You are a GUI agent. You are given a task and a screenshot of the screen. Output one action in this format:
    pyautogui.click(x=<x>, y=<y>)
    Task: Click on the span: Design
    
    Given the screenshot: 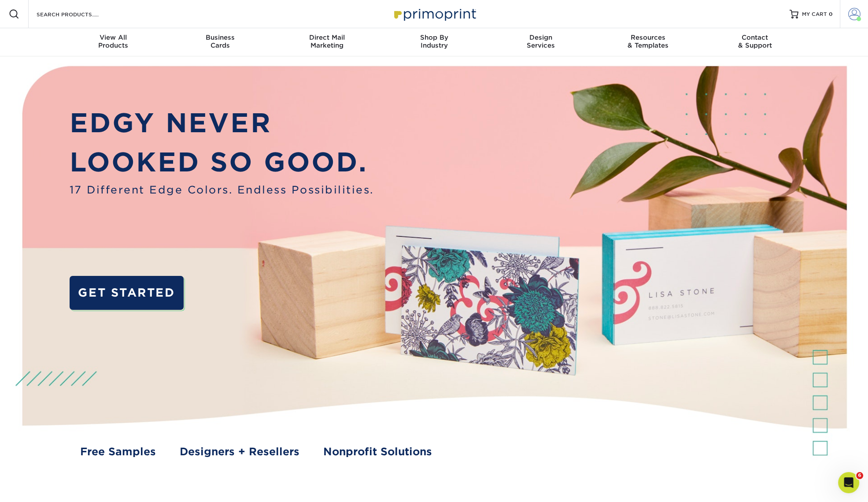 What is the action you would take?
    pyautogui.click(x=541, y=38)
    